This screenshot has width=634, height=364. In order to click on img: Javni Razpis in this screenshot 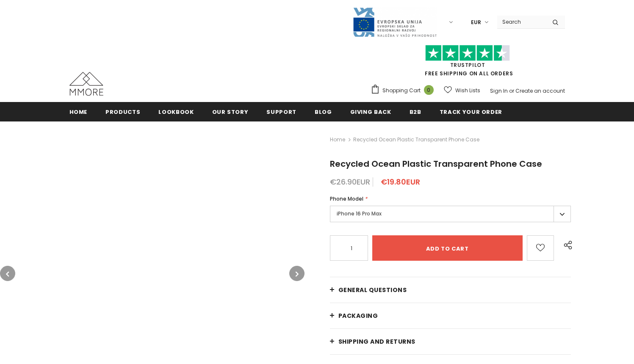, I will do `click(394, 22)`.